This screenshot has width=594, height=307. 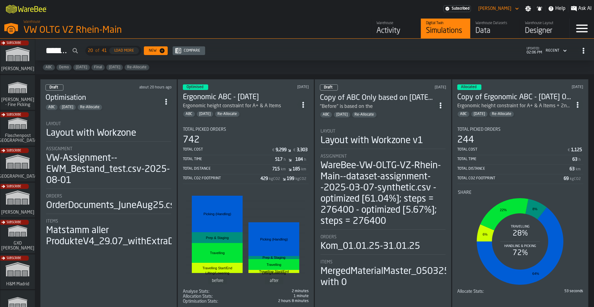 What do you see at coordinates (383, 192) in the screenshot?
I see `div: stat-Assignment` at bounding box center [383, 192].